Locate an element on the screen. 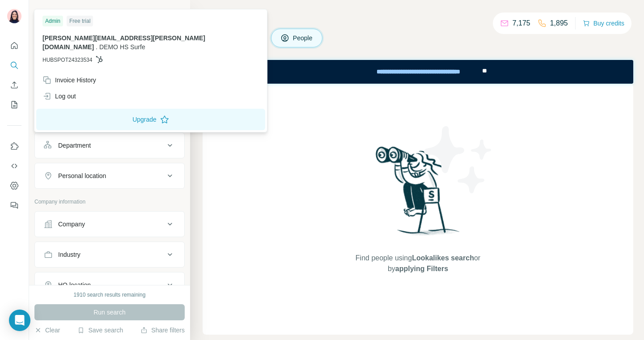 This screenshot has width=644, height=340. span: applying Filters is located at coordinates (422, 268).